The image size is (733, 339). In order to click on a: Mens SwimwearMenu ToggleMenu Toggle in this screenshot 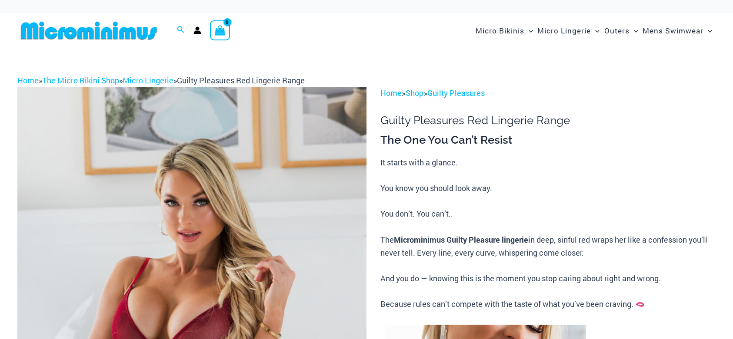, I will do `click(677, 30)`.